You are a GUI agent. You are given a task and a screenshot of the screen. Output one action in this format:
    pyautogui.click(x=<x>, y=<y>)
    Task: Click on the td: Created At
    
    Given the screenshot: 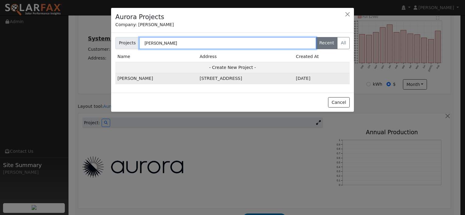 What is the action you would take?
    pyautogui.click(x=321, y=57)
    